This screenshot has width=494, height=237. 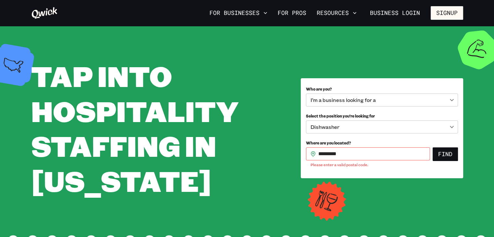 I want to click on button: Signup, so click(x=447, y=13).